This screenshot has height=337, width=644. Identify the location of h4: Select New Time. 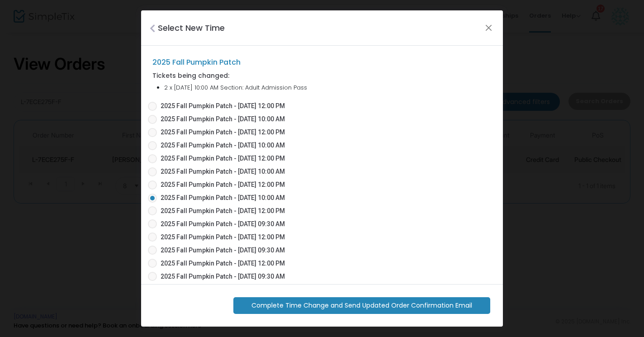
(191, 28).